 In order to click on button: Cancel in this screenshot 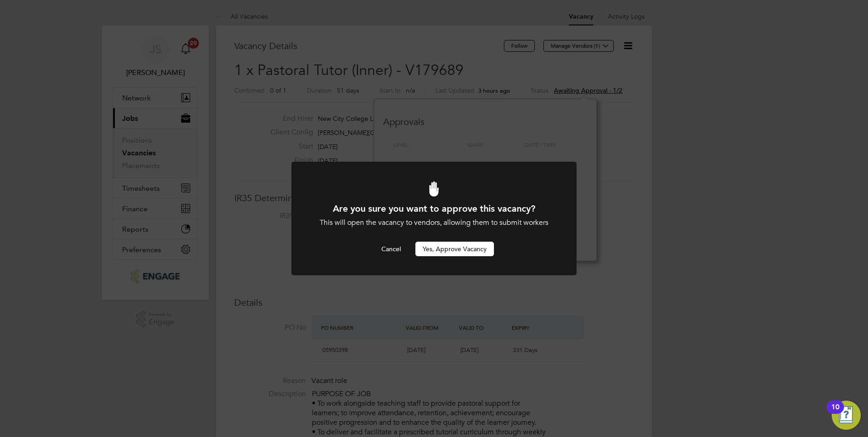, I will do `click(391, 249)`.